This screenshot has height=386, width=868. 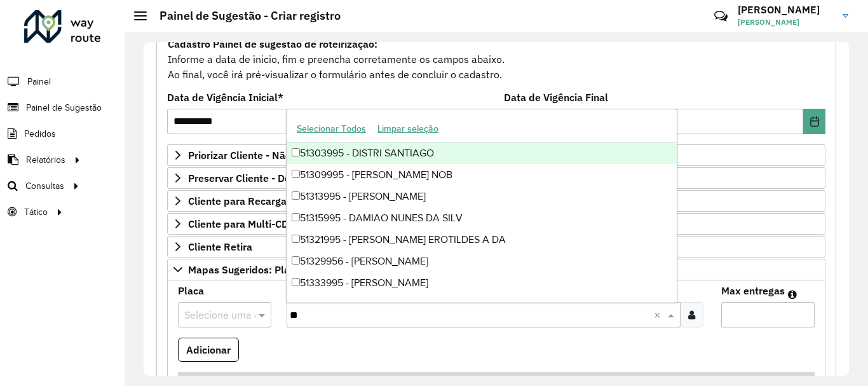 What do you see at coordinates (482, 153) in the screenshot?
I see `div: 51303995 - DISTRI SANTIAGO` at bounding box center [482, 153].